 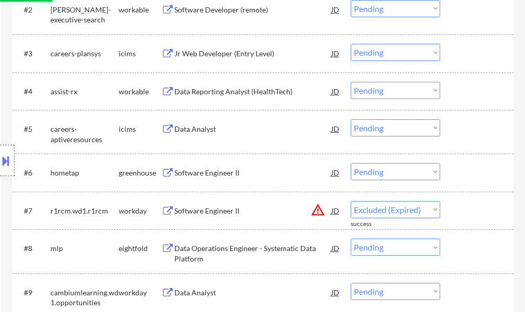 What do you see at coordinates (140, 54) in the screenshot?
I see `div: icims` at bounding box center [140, 54].